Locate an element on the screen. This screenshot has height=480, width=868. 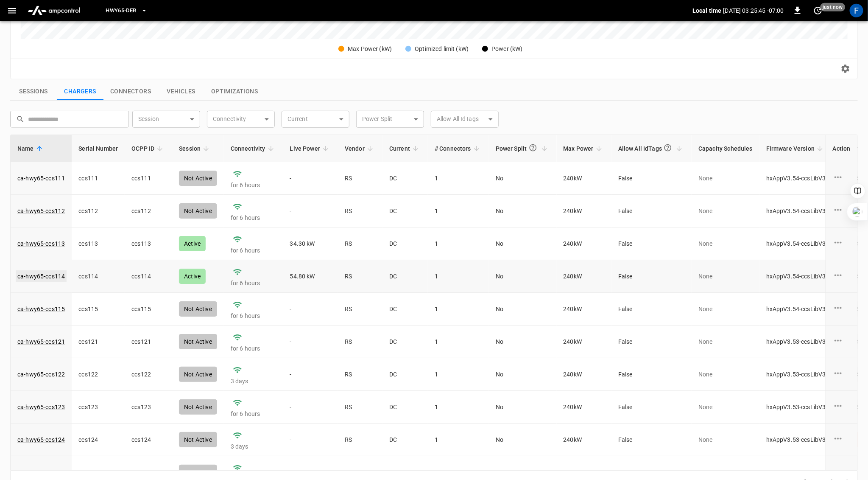
td: ccs124 is located at coordinates (98, 440).